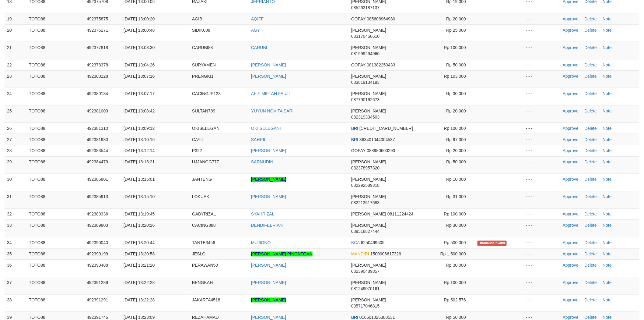 This screenshot has width=644, height=320. Describe the element at coordinates (15, 303) in the screenshot. I see `td: 38` at that location.